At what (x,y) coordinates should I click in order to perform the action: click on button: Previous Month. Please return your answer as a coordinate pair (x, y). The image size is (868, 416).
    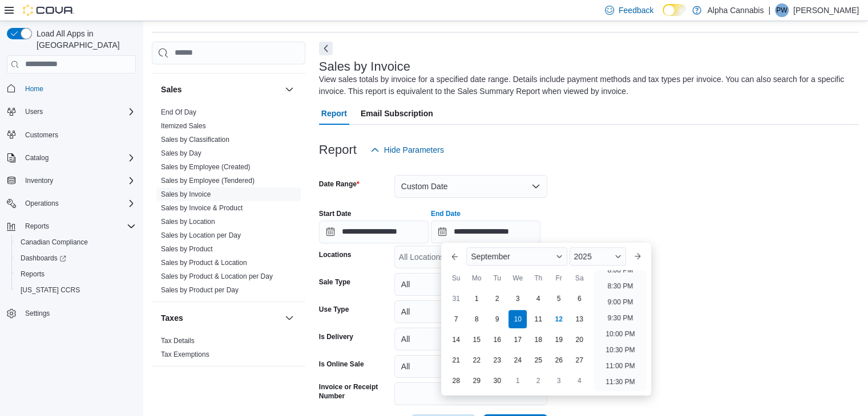
    Looking at the image, I should click on (455, 257).